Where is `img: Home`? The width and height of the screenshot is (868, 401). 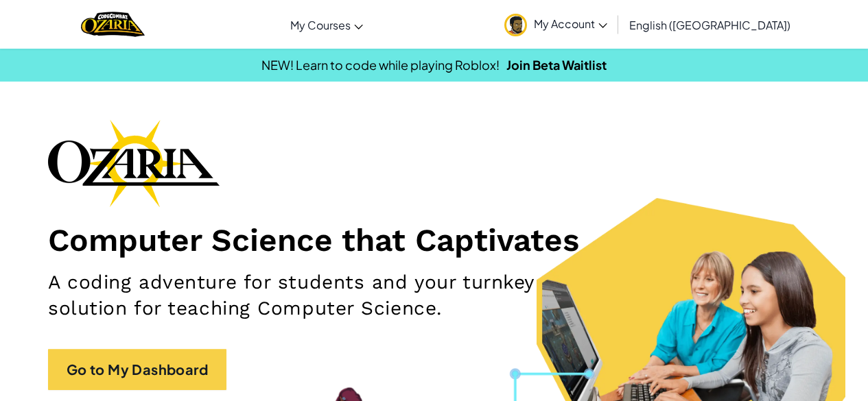 img: Home is located at coordinates (113, 24).